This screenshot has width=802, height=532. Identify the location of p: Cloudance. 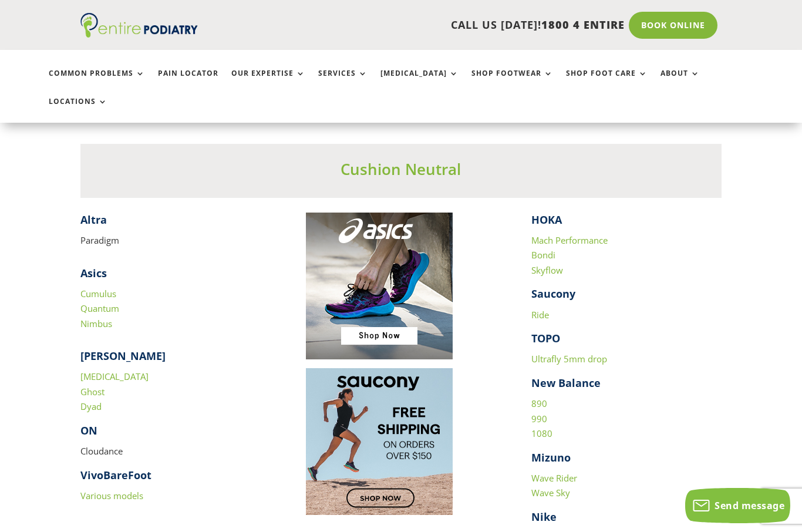
(176, 456).